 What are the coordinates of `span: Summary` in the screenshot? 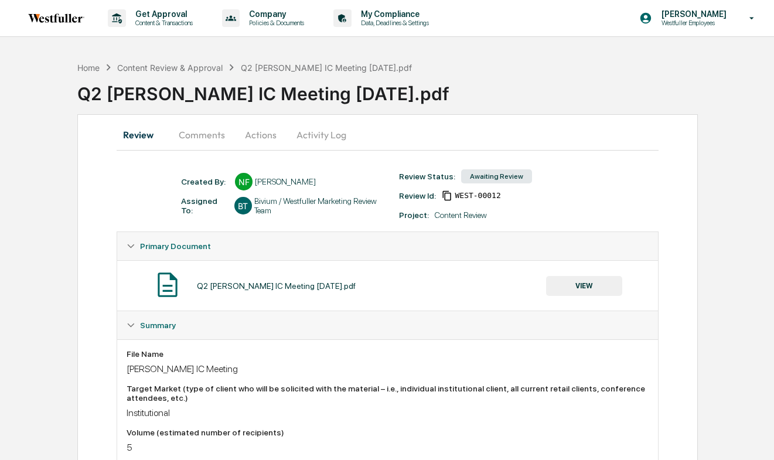 It's located at (158, 325).